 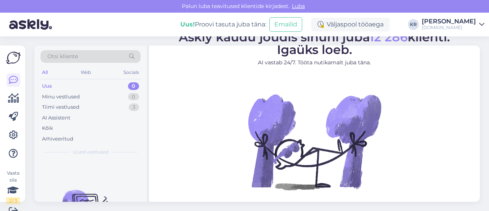 I want to click on div: 2 / 3, so click(x=13, y=200).